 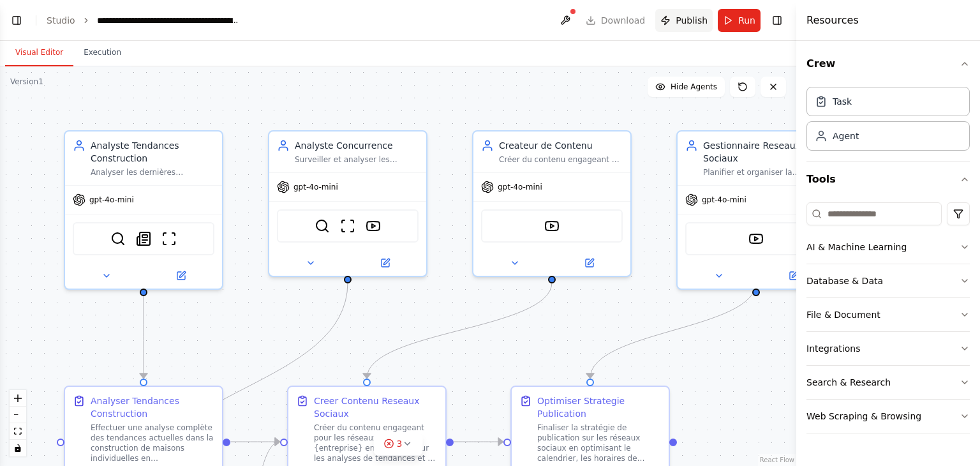 What do you see at coordinates (845, 281) in the screenshot?
I see `div: Database & Data` at bounding box center [845, 281].